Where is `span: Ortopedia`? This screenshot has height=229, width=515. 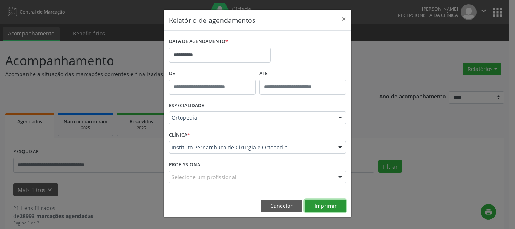
span: Ortopedia is located at coordinates (251, 118).